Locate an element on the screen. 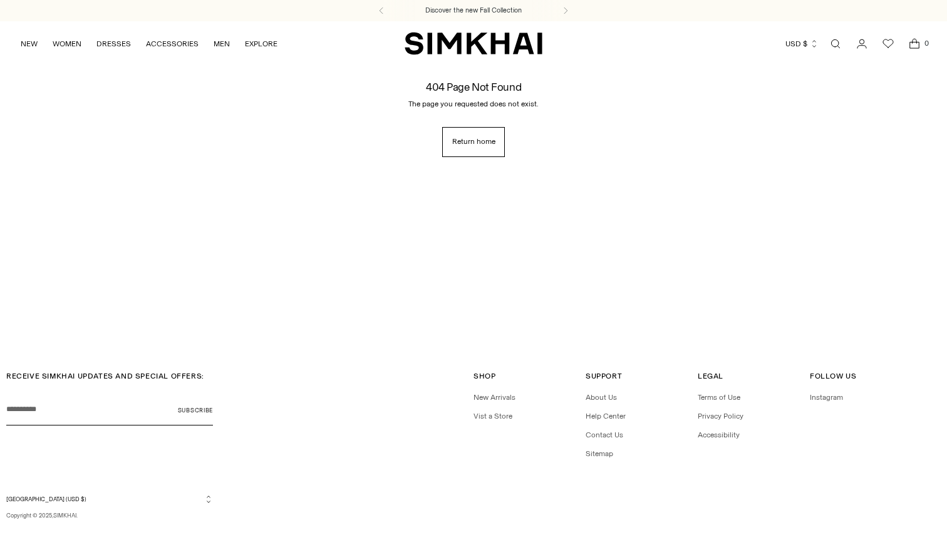 The image size is (947, 560). span: RECEIVE SIMKHAI UPDATES AND SPECIAL OFFERS: is located at coordinates (105, 376).